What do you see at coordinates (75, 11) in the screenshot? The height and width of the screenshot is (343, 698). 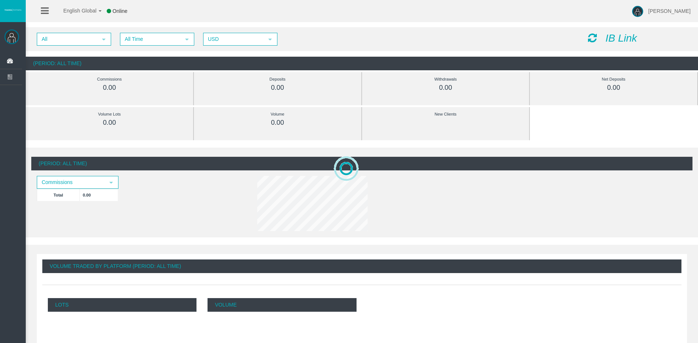 I see `span: English Global` at bounding box center [75, 11].